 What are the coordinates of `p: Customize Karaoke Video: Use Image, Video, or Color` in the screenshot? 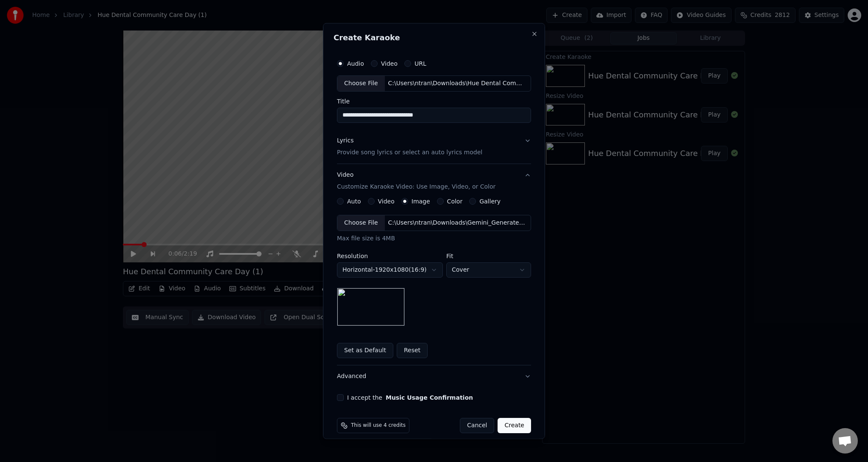 It's located at (416, 186).